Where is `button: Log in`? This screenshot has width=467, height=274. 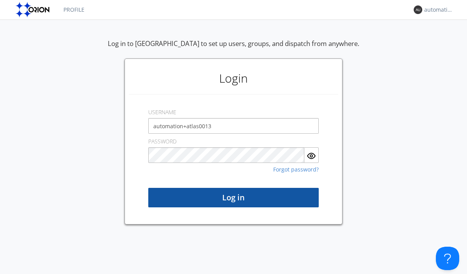
button: Log in is located at coordinates (234, 197).